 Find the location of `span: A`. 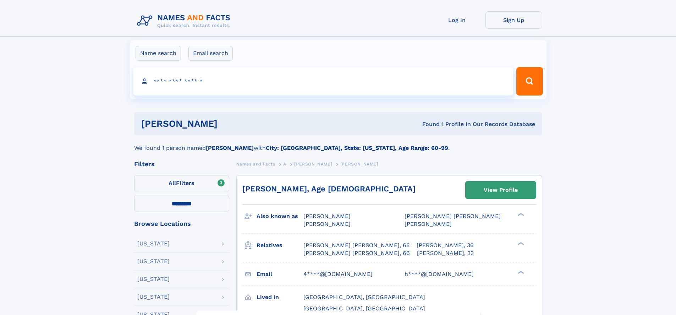

span: A is located at coordinates (285, 164).